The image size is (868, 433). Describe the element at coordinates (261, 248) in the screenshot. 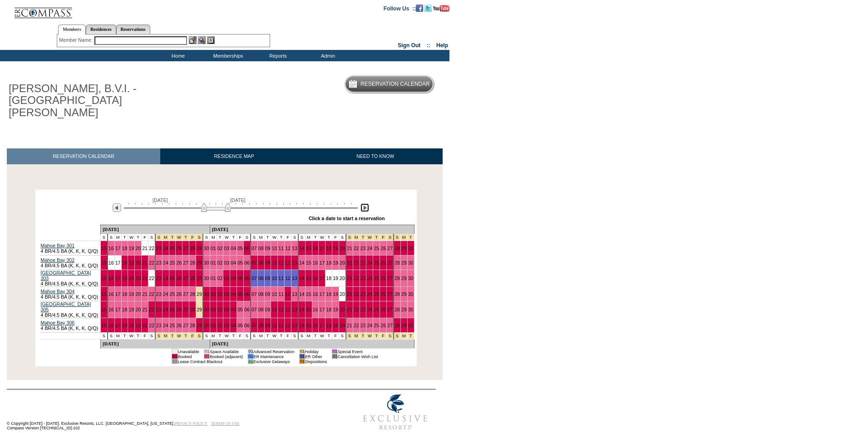

I see `a: 08` at that location.